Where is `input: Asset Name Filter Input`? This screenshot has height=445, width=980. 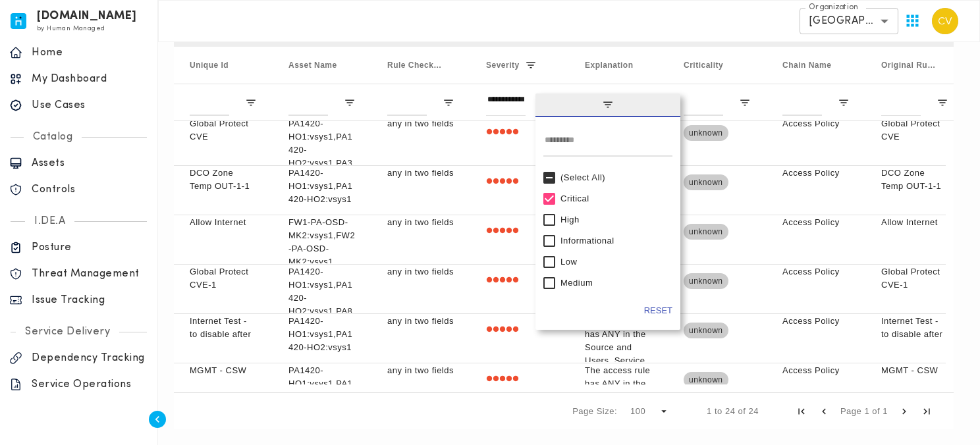 input: Asset Name Filter Input is located at coordinates (308, 103).